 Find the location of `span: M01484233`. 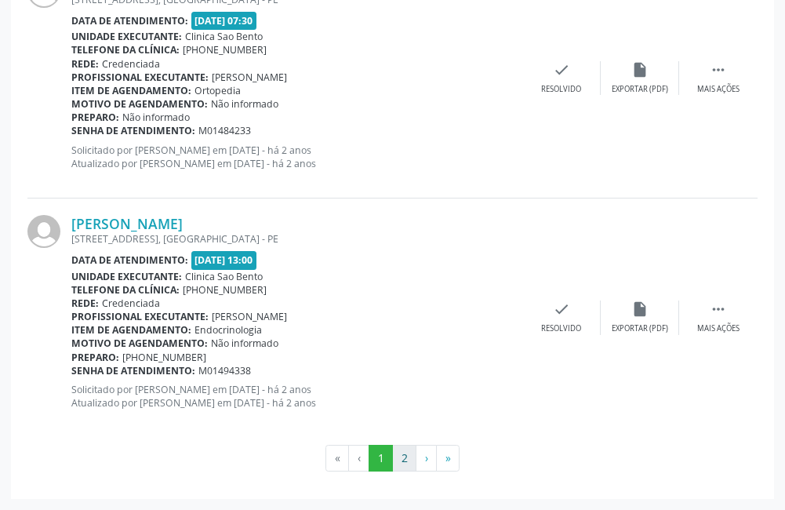

span: M01484233 is located at coordinates (224, 130).